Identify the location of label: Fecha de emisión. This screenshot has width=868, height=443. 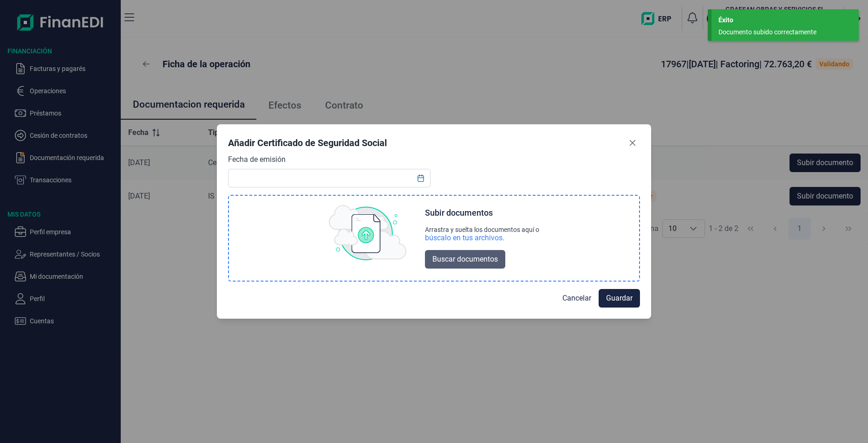
(257, 160).